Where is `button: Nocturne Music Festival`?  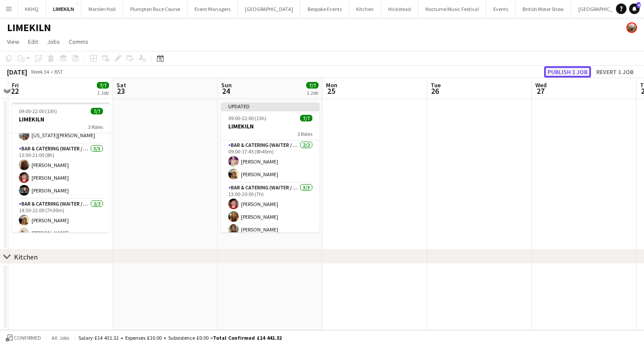 button: Nocturne Music Festival is located at coordinates (452, 9).